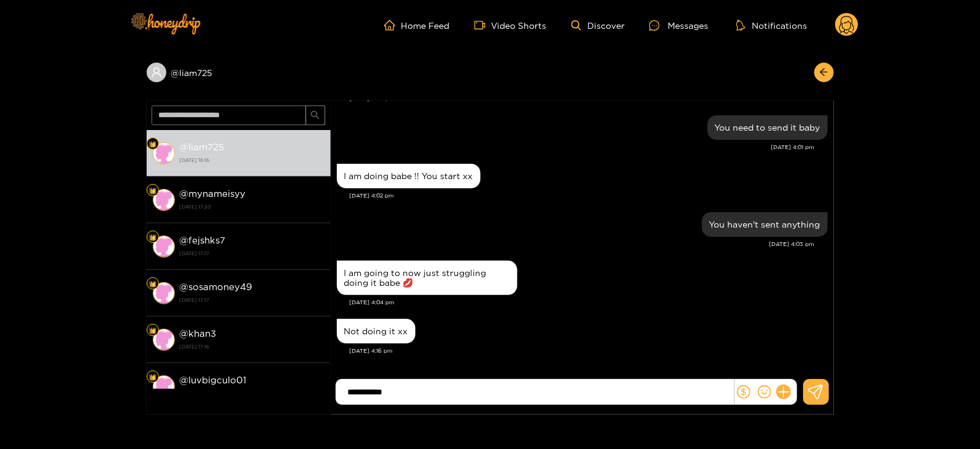 The image size is (980, 449). What do you see at coordinates (202, 146) in the screenshot?
I see `strong: @ liam725` at bounding box center [202, 146].